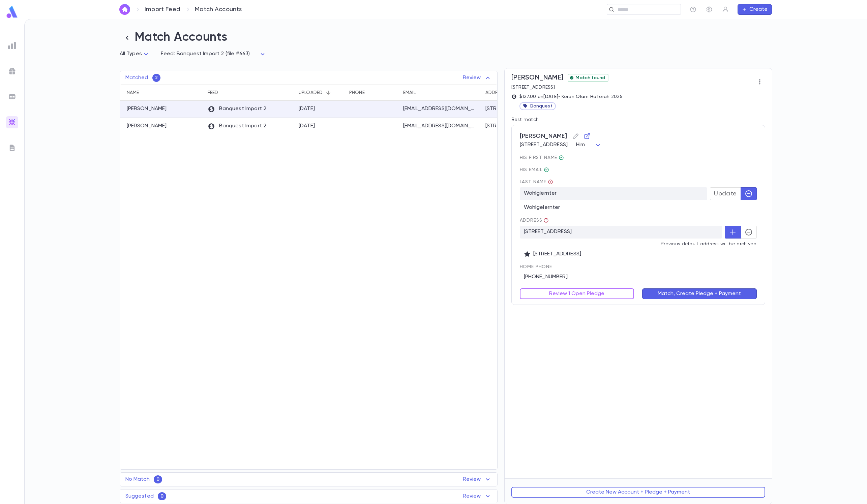 The width and height of the screenshot is (867, 504). I want to click on img: logo, so click(12, 12).